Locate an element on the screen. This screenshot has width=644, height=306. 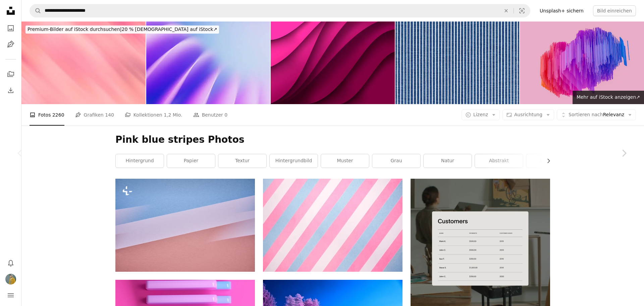
img: Verschwommener Farbverlauf rosa schräge Linien paralleles gestreiftes Muster romantisches abstrak... is located at coordinates (83, 63).